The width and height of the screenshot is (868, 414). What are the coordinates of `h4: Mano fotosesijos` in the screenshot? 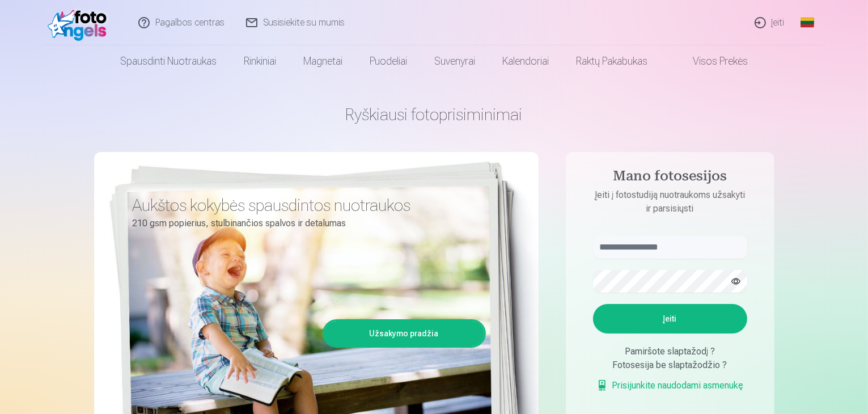 It's located at (670, 178).